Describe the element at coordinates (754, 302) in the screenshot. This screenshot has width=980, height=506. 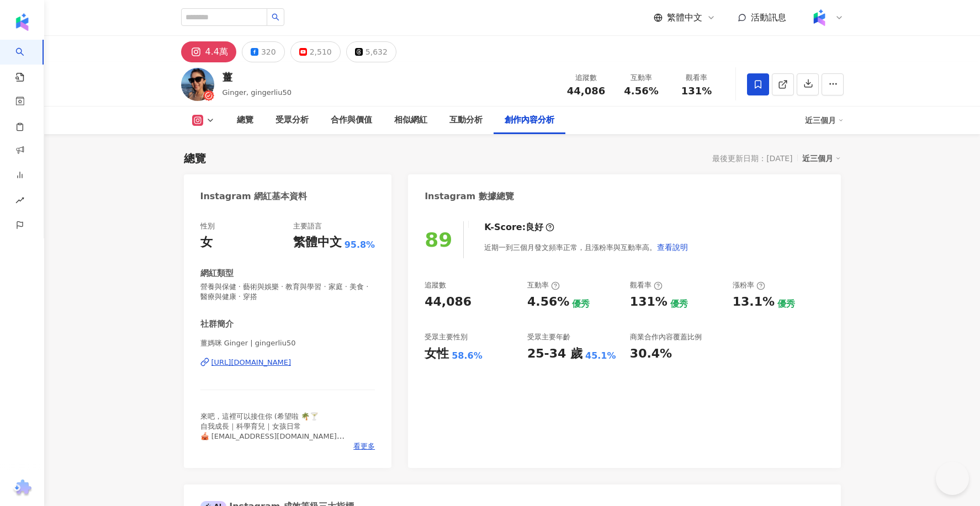
I see `div: 13.1%` at that location.